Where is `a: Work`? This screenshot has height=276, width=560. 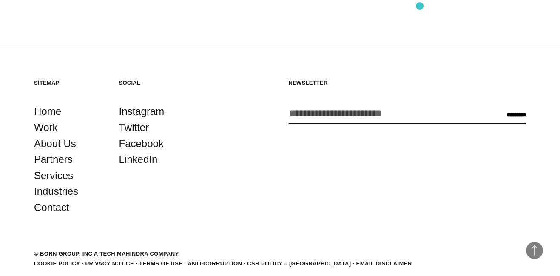
a: Work is located at coordinates (46, 128).